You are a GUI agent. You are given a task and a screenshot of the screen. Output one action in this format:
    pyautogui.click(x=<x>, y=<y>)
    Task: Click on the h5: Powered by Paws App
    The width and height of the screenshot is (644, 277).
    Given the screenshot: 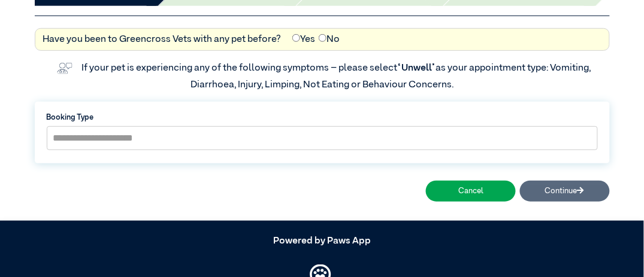 What is the action you would take?
    pyautogui.click(x=322, y=241)
    